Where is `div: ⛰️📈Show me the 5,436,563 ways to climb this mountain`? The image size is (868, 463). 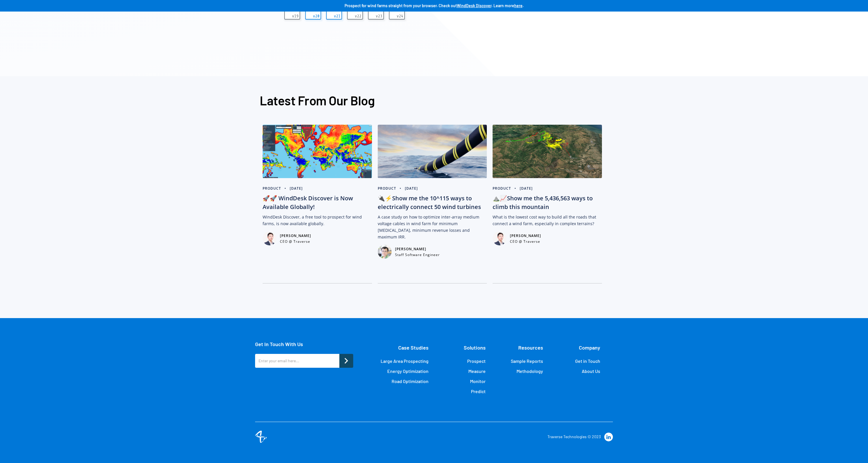 div: ⛰️📈Show me the 5,436,563 ways to climb this mountain is located at coordinates (547, 203).